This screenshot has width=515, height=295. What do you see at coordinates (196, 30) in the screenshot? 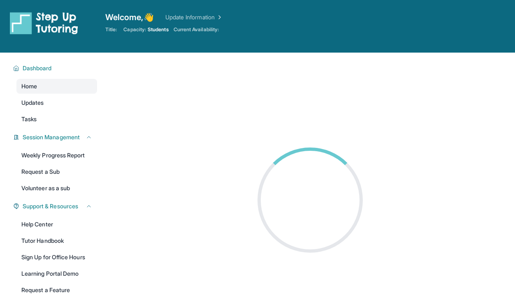
I see `span: Current Availability:` at bounding box center [196, 30].